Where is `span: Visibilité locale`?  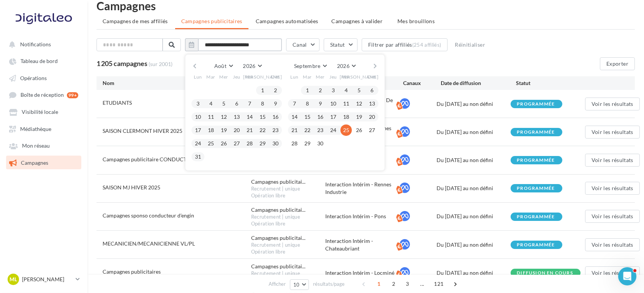 span: Visibilité locale is located at coordinates (40, 112).